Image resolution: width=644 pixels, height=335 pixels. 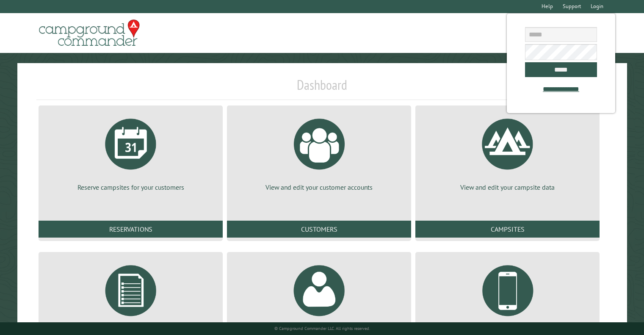 I want to click on p: Reserve campsites for your customers, so click(x=131, y=187).